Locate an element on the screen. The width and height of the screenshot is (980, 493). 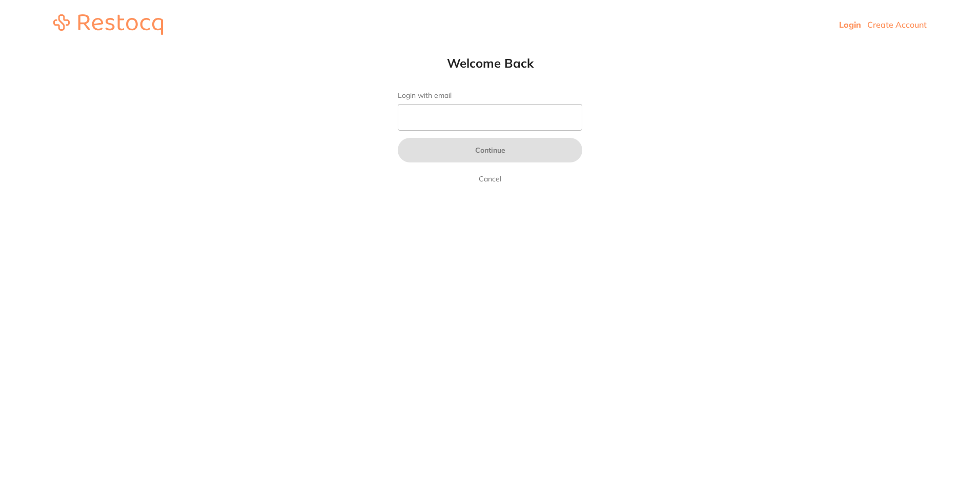
img: restocq_logo.svg is located at coordinates (108, 24).